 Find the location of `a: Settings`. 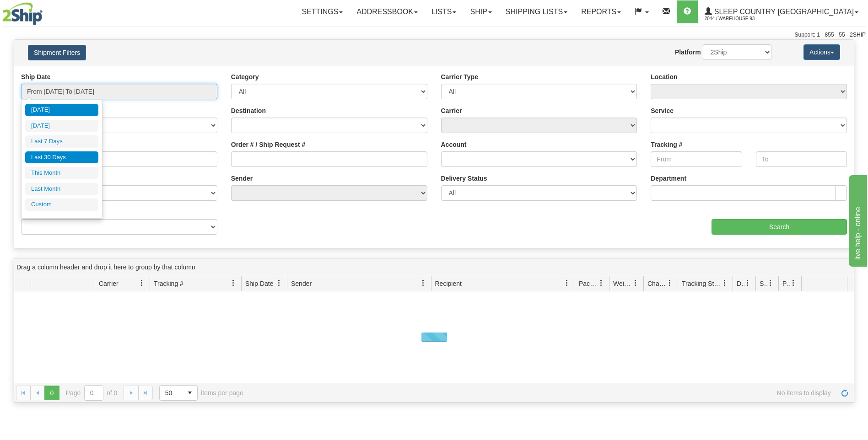

a: Settings is located at coordinates (323, 12).